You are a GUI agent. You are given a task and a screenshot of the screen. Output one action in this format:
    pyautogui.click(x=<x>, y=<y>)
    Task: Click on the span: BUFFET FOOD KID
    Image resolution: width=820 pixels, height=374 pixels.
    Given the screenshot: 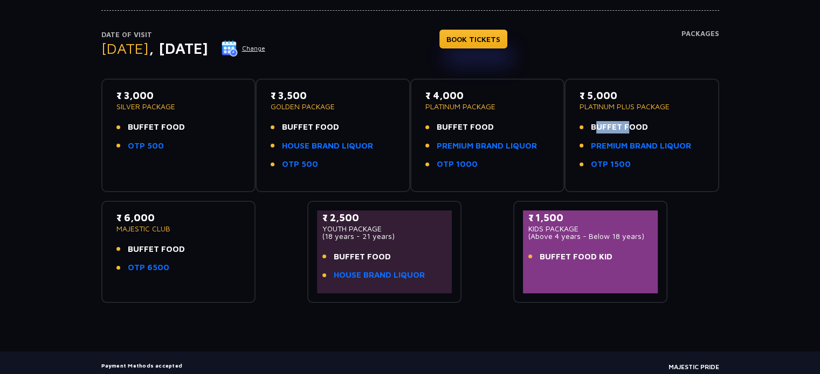 What is the action you would take?
    pyautogui.click(x=575, y=257)
    